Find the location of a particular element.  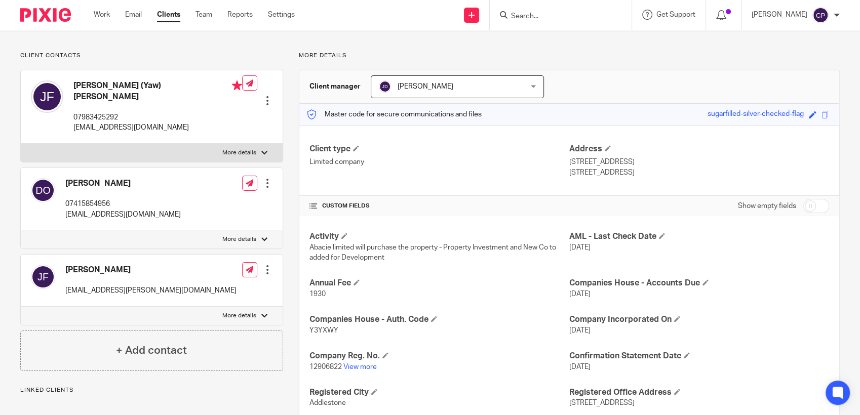

h4: Company Reg. No. is located at coordinates (439, 356).